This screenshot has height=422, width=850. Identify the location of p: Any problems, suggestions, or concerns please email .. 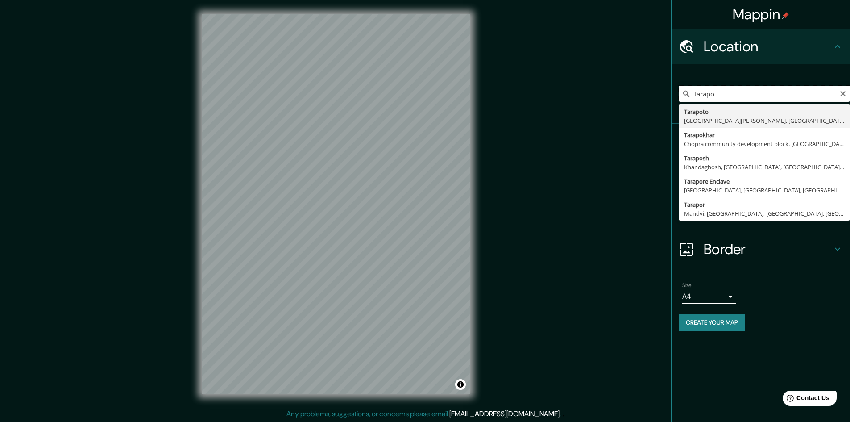
(423, 414).